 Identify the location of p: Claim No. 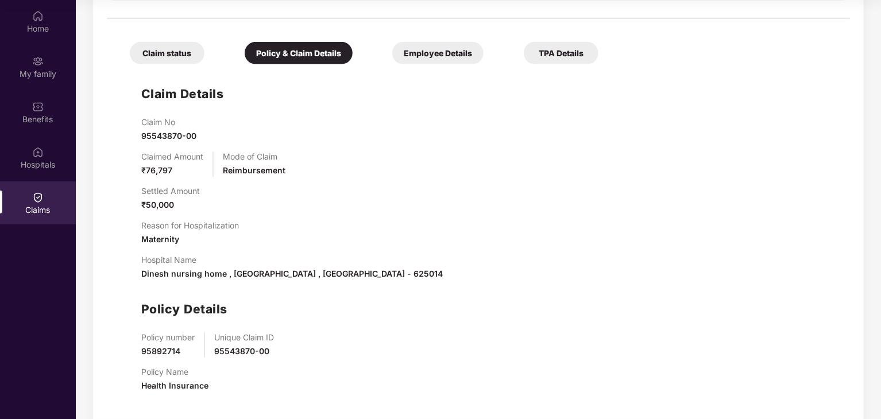
(169, 122).